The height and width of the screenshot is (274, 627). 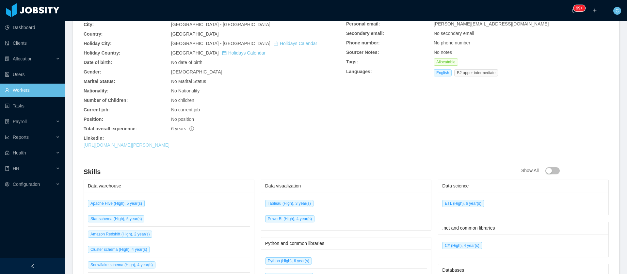 I want to click on a: icon: robotUsers, so click(x=32, y=74).